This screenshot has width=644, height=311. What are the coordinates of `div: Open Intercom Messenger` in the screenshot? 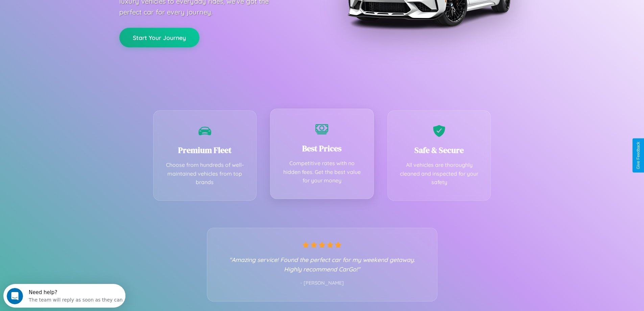 It's located at (64, 12).